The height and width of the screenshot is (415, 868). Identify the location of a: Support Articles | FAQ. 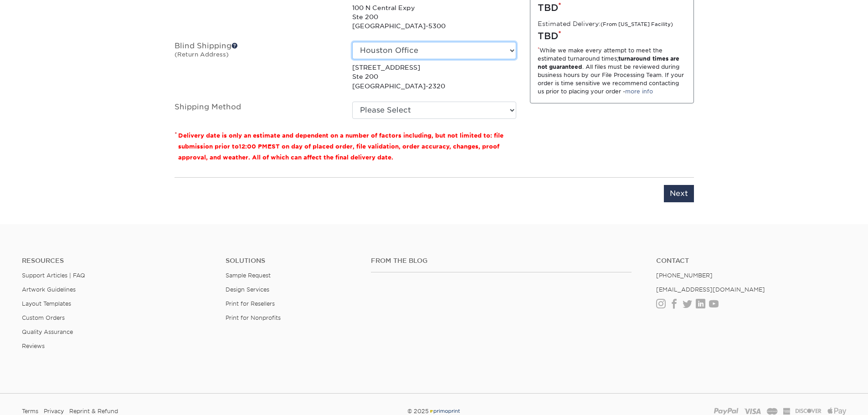
(54, 275).